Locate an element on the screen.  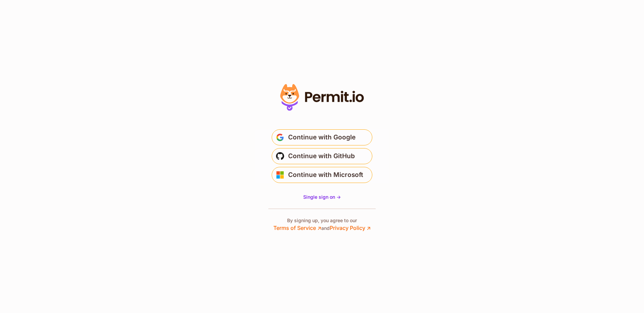
a: Single sign on -> is located at coordinates (322, 197).